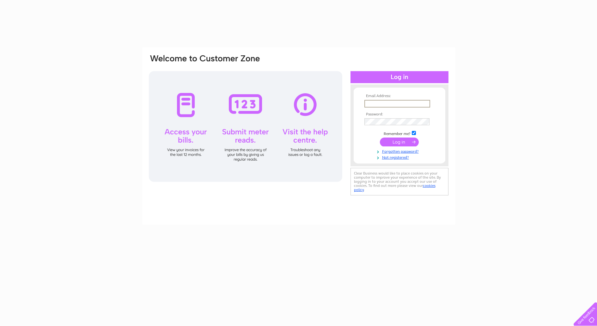 The height and width of the screenshot is (326, 597). Describe the element at coordinates (395, 187) in the screenshot. I see `a: cookies policy` at that location.